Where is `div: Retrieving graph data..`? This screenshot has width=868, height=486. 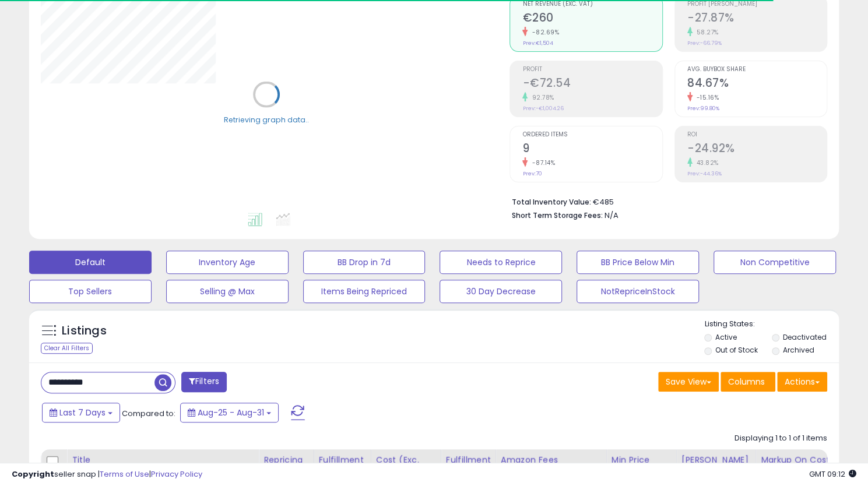
div: Retrieving graph data.. is located at coordinates (266, 119).